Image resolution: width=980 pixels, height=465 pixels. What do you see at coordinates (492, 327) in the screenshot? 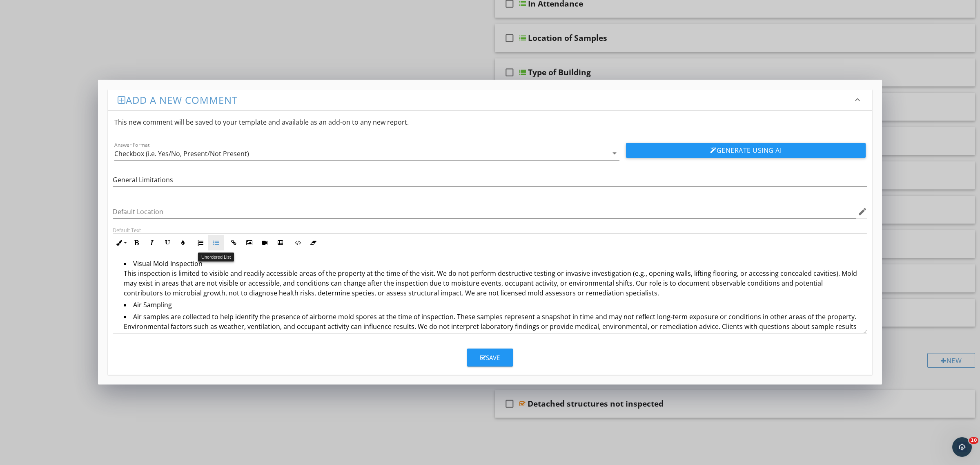
I see `li: Air samples are collected to help identify the presence of airborne mold spores at the time of in...` at bounding box center [492, 327].